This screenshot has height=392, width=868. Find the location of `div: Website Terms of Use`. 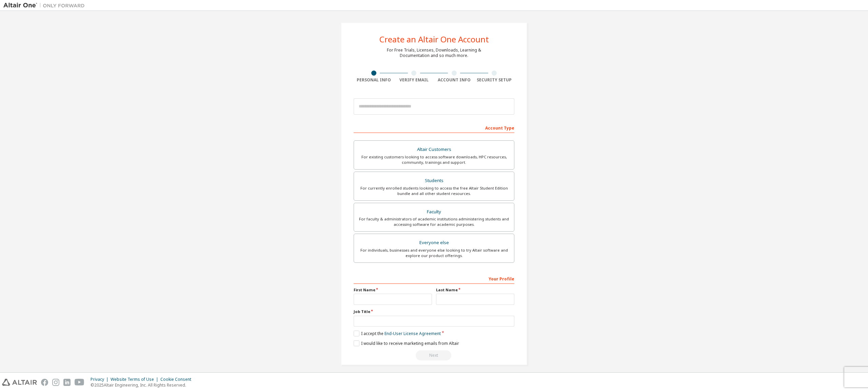

div: Website Terms of Use is located at coordinates (136, 380).